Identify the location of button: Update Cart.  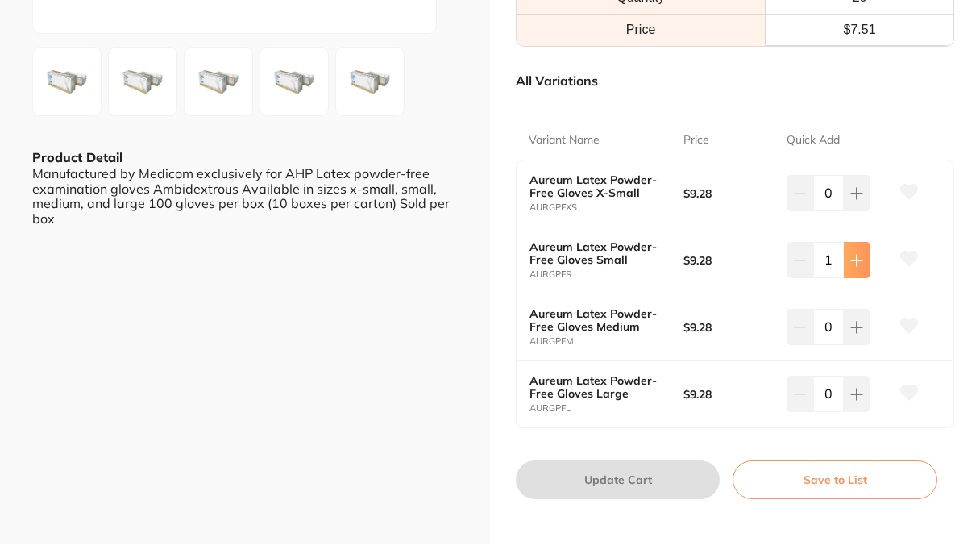
(617, 479).